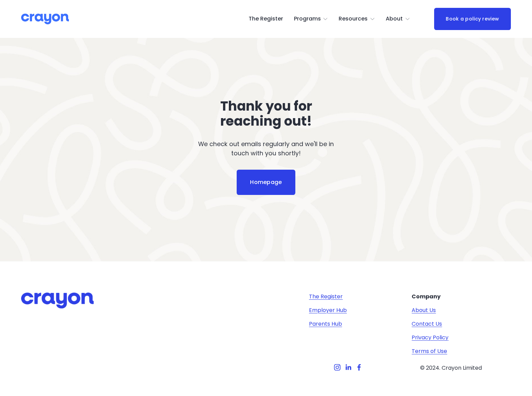 The width and height of the screenshot is (532, 396). I want to click on span: Programs, so click(307, 19).